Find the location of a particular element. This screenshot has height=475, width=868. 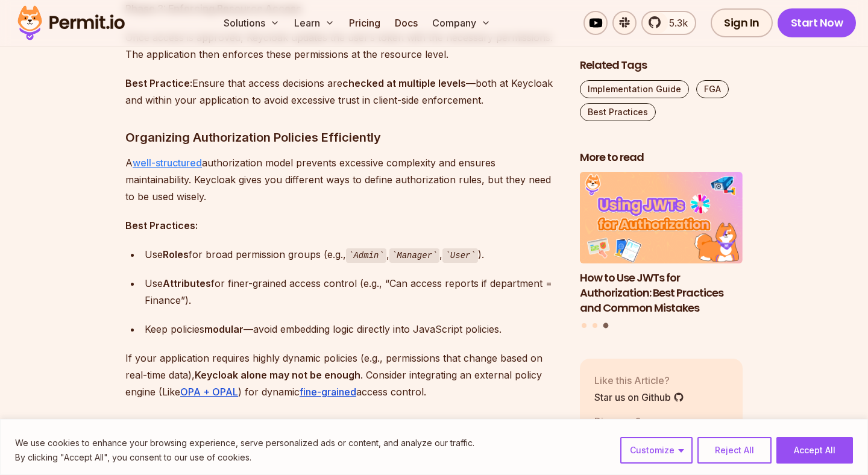

a: well-structured is located at coordinates (167, 163).